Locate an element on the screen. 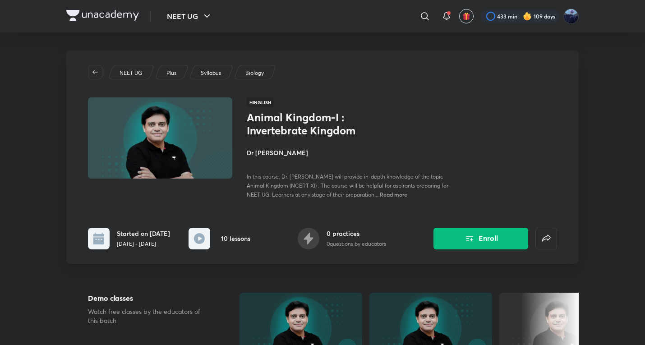  button: NEET UG is located at coordinates (190, 16).